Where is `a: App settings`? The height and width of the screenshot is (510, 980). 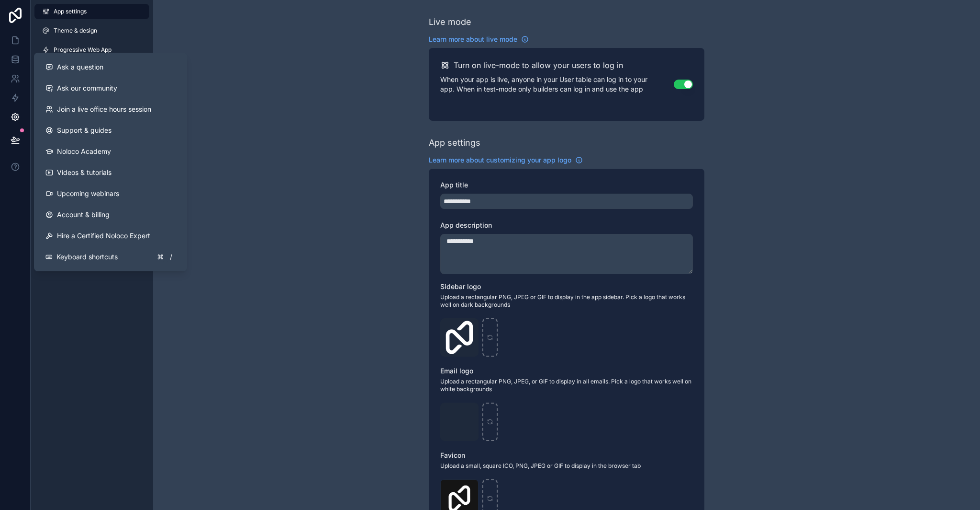
a: App settings is located at coordinates (92, 12).